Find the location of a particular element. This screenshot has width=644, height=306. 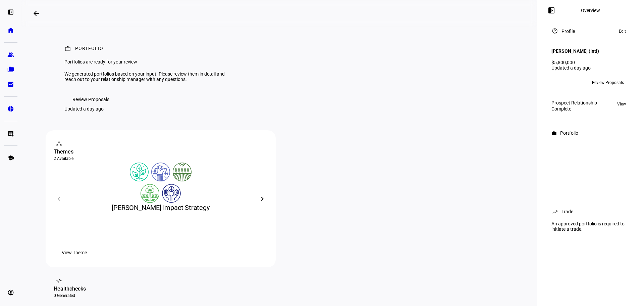

mat-icon: chevron_right is located at coordinates (262, 199).